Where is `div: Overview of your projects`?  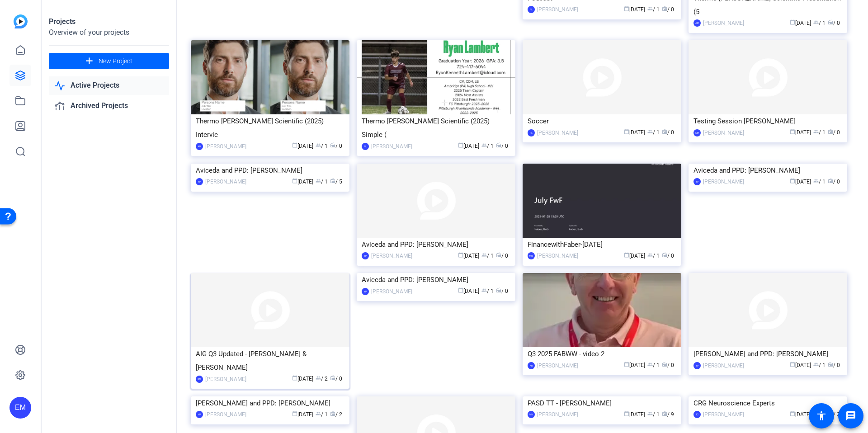 div: Overview of your projects is located at coordinates (109, 33).